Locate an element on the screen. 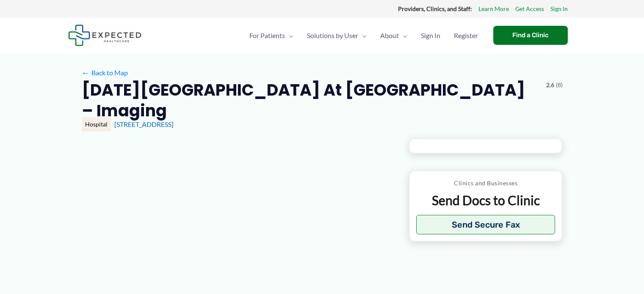 The width and height of the screenshot is (644, 294). span: About is located at coordinates (390, 35).